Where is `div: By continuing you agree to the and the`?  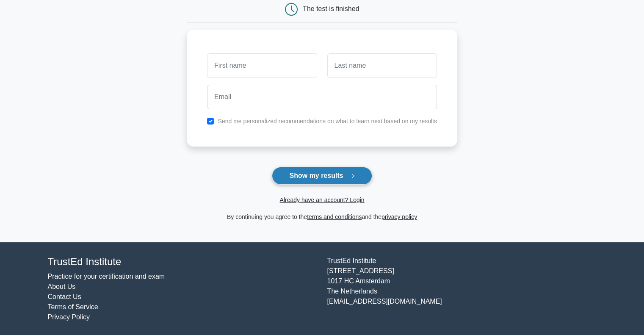
div: By continuing you agree to the and the is located at coordinates (322, 217).